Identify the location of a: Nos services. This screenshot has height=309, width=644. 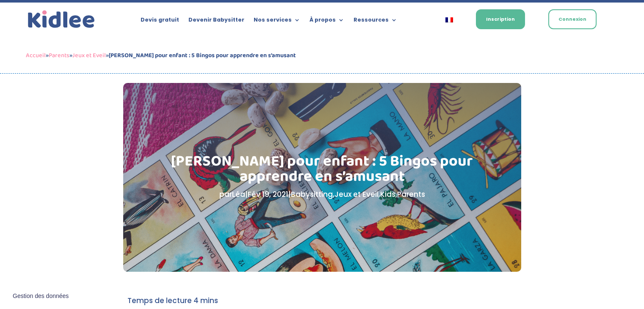
(277, 21).